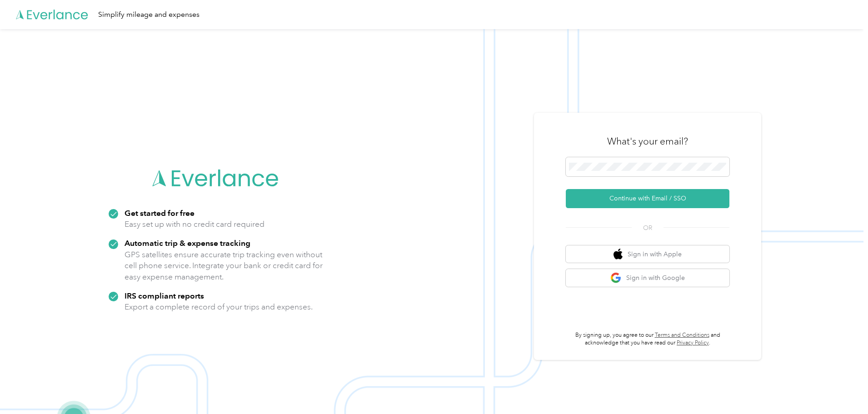  What do you see at coordinates (219, 307) in the screenshot?
I see `p: Export a complete record of your trips and expenses.` at bounding box center [219, 307].